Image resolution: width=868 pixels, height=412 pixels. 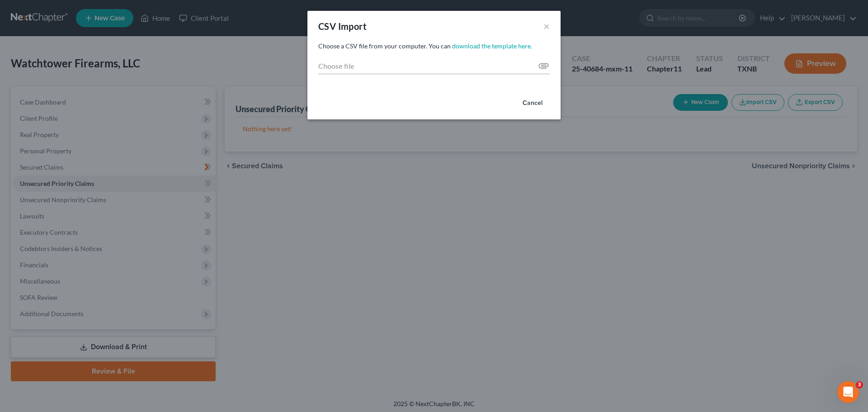 I want to click on span: Choose a CSV file from your computer. You can, so click(x=385, y=46).